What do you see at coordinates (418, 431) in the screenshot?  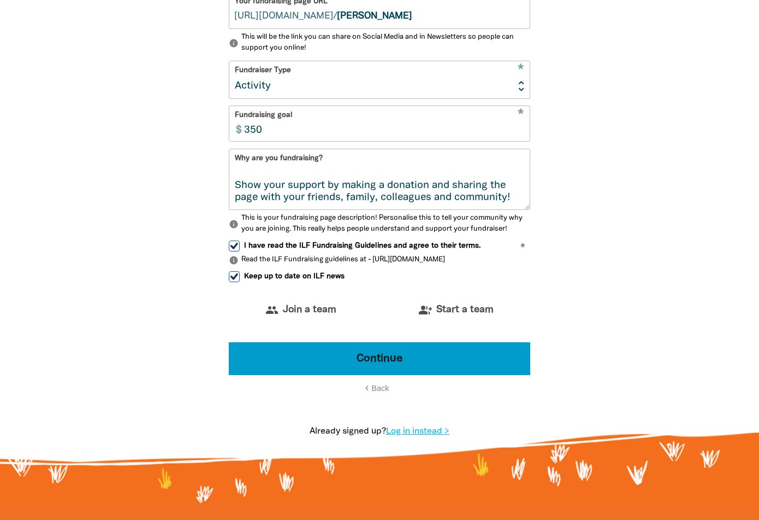 I see `a: Log in instead >` at bounding box center [418, 431].